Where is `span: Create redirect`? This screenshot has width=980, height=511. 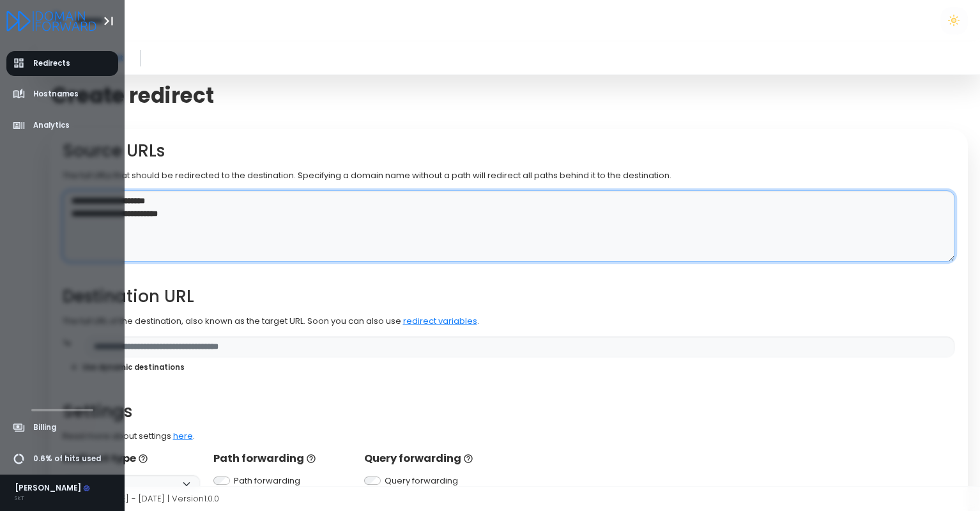
span: Create redirect is located at coordinates (133, 95).